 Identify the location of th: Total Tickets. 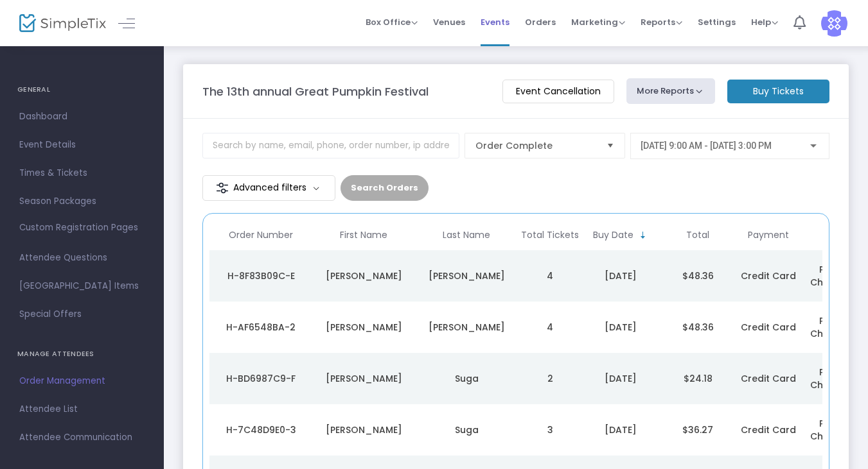
(550, 235).